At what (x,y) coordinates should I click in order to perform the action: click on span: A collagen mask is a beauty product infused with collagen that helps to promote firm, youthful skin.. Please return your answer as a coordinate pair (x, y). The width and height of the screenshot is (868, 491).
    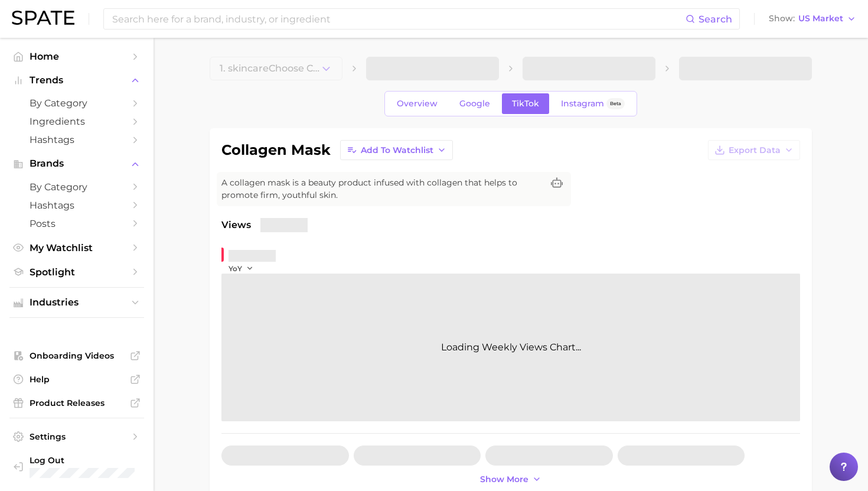
    Looking at the image, I should click on (382, 189).